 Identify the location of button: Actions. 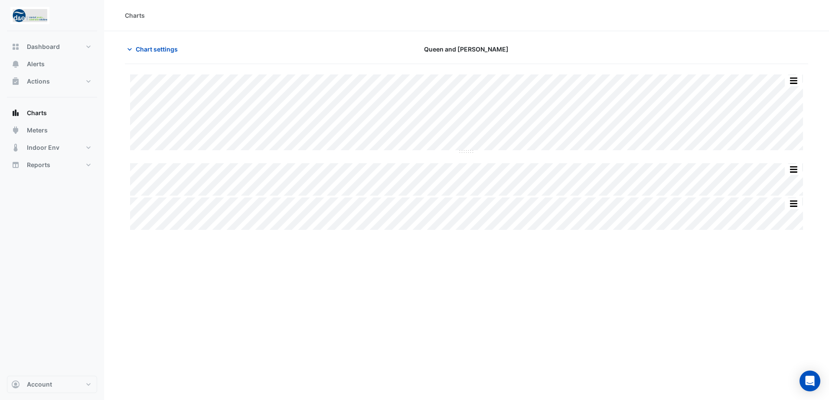
(52, 81).